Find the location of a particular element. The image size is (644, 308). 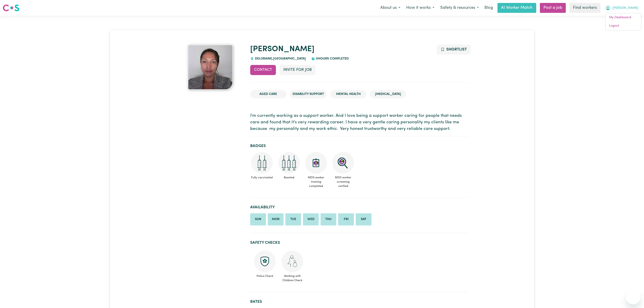

li: Mental Health is located at coordinates (348, 94).